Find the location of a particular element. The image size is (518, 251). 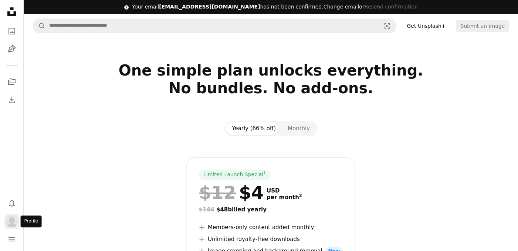

div: $48 billed yearly is located at coordinates (271, 209).